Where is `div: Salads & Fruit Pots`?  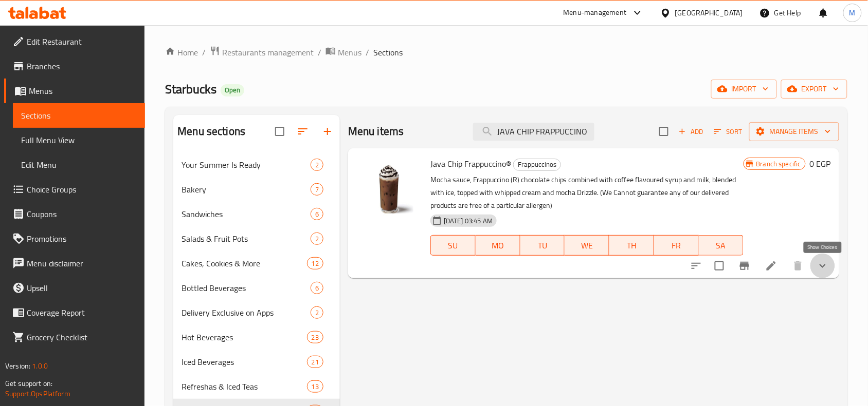 div: Salads & Fruit Pots is located at coordinates (246, 239).